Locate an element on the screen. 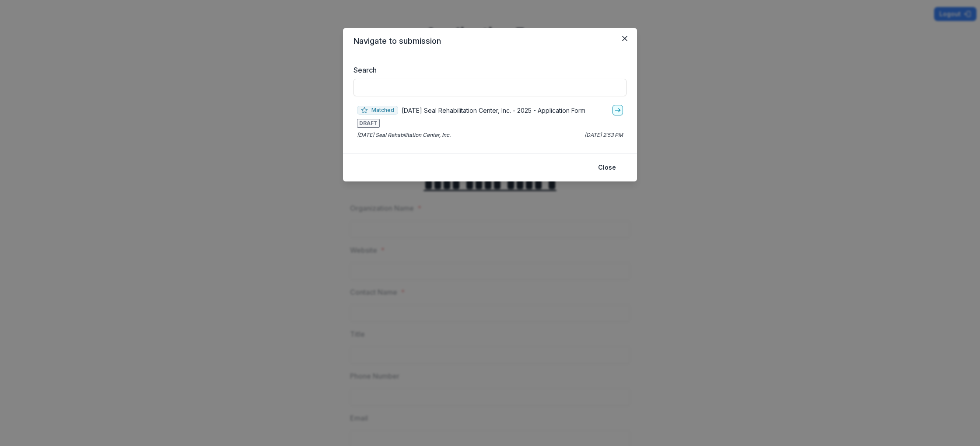  a: go-to is located at coordinates (618, 110).